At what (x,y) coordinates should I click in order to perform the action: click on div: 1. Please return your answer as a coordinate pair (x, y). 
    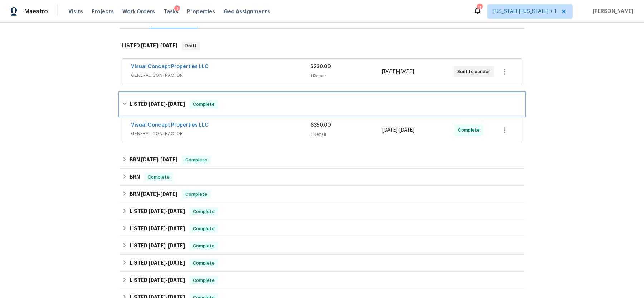
    Looking at the image, I should click on (177, 9).